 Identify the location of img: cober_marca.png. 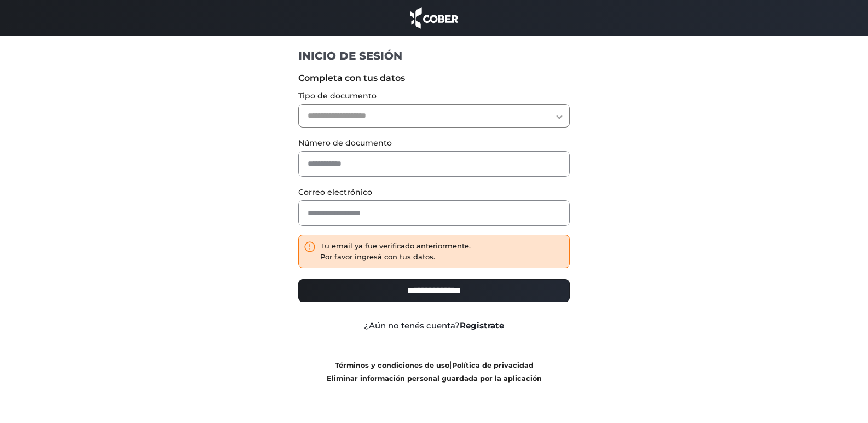
(434, 17).